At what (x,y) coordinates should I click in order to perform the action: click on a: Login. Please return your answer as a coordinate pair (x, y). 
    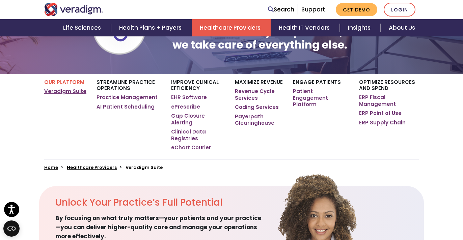
    Looking at the image, I should click on (399, 9).